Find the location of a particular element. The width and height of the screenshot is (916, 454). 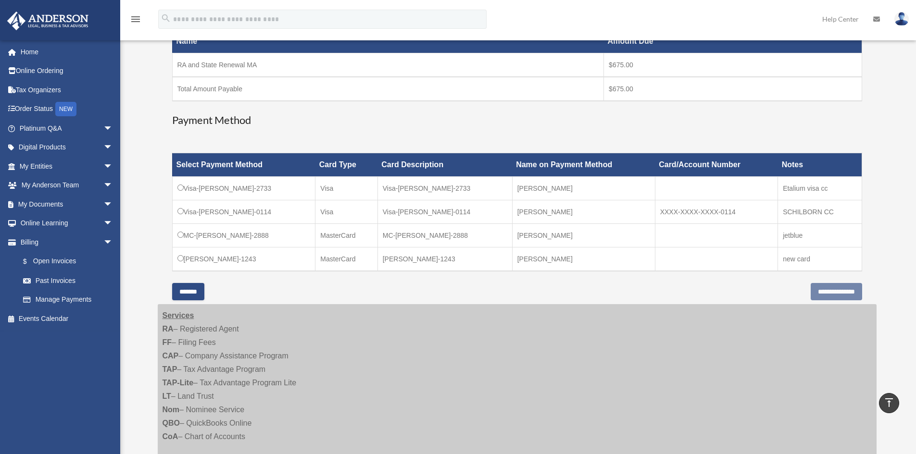

a: menu is located at coordinates (136, 21).